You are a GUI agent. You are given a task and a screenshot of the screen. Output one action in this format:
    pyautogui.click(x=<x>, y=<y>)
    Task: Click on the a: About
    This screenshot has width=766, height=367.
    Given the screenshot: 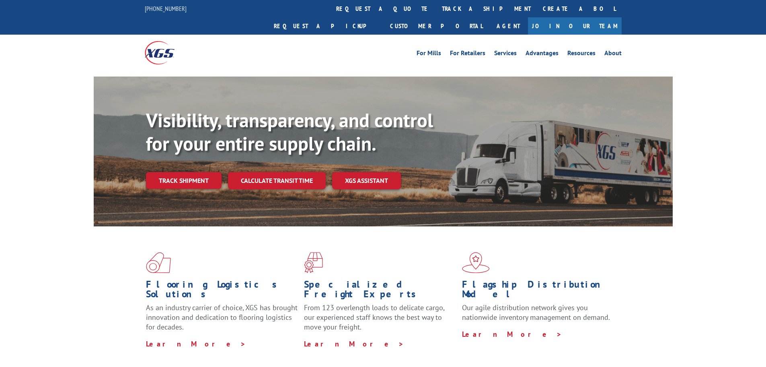 What is the action you would take?
    pyautogui.click(x=613, y=54)
    